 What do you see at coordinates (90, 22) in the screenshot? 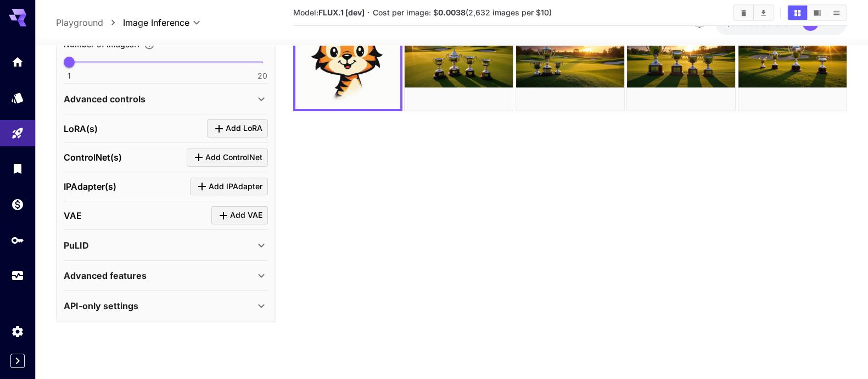
I see `nav: breadcrumb` at bounding box center [90, 22].